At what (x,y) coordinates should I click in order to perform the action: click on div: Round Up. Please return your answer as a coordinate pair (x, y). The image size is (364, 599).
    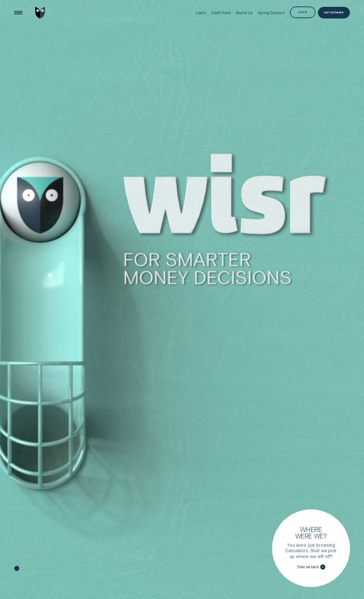
    Looking at the image, I should click on (244, 13).